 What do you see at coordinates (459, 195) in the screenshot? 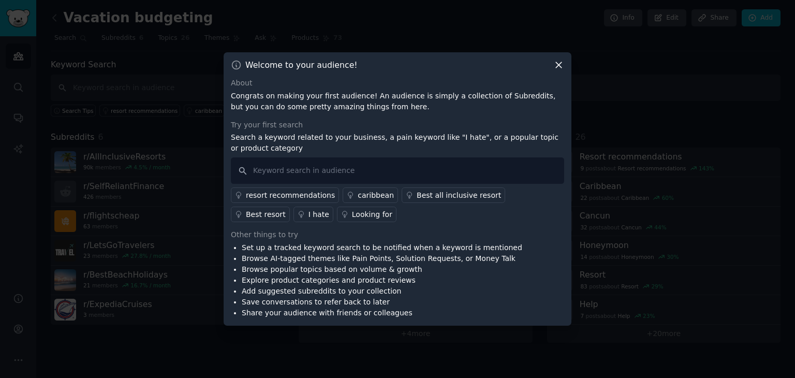
I see `div: Best all inclusive resort` at bounding box center [459, 195].